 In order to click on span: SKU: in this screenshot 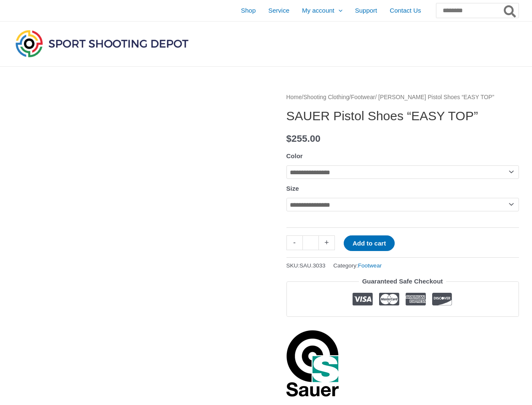, I will do `click(306, 265)`.